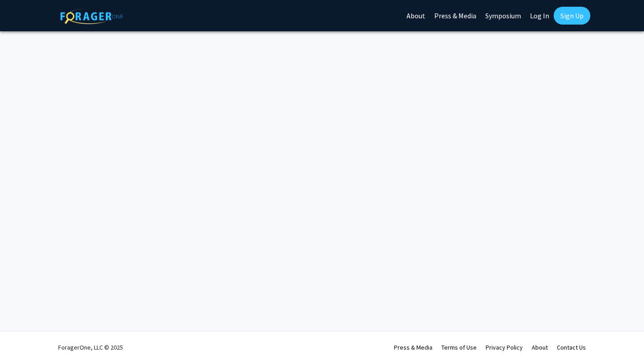 This screenshot has height=363, width=644. What do you see at coordinates (92, 16) in the screenshot?
I see `img: ForagerOne Logo` at bounding box center [92, 16].